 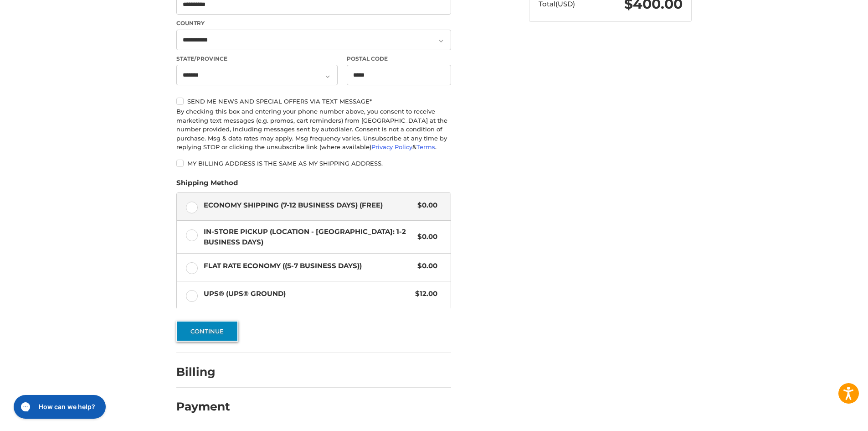 I want to click on label: State/Province, so click(x=257, y=58).